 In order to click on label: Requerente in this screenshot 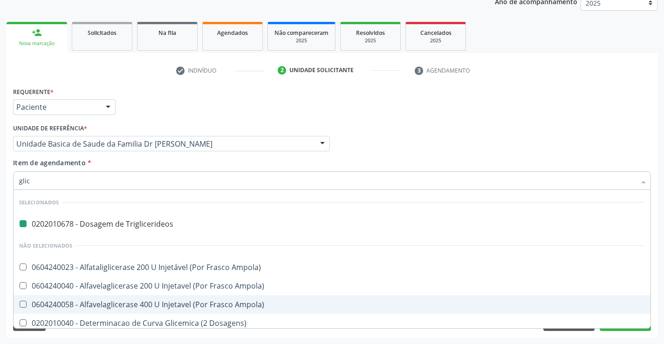, I will do `click(33, 92)`.